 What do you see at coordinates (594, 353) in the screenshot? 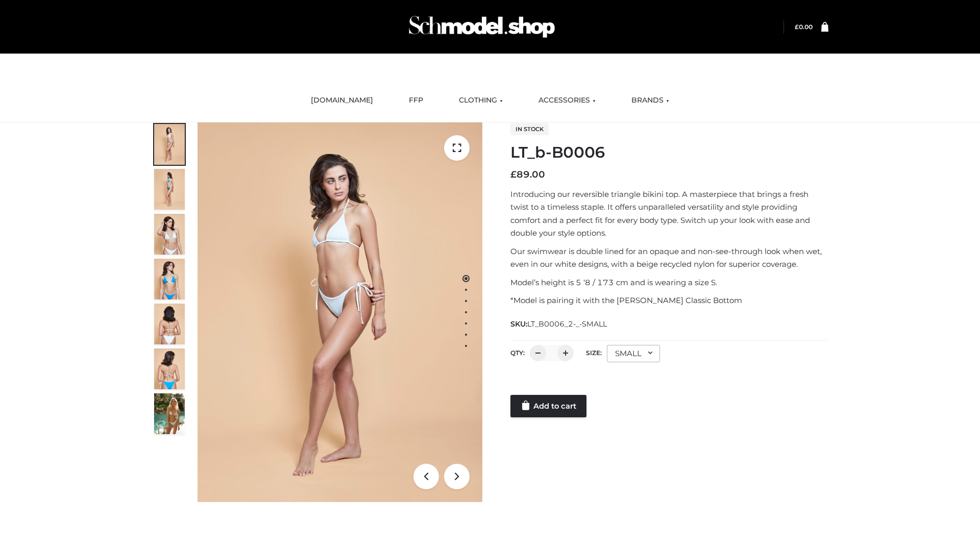
I see `label: Size:` at bounding box center [594, 353].